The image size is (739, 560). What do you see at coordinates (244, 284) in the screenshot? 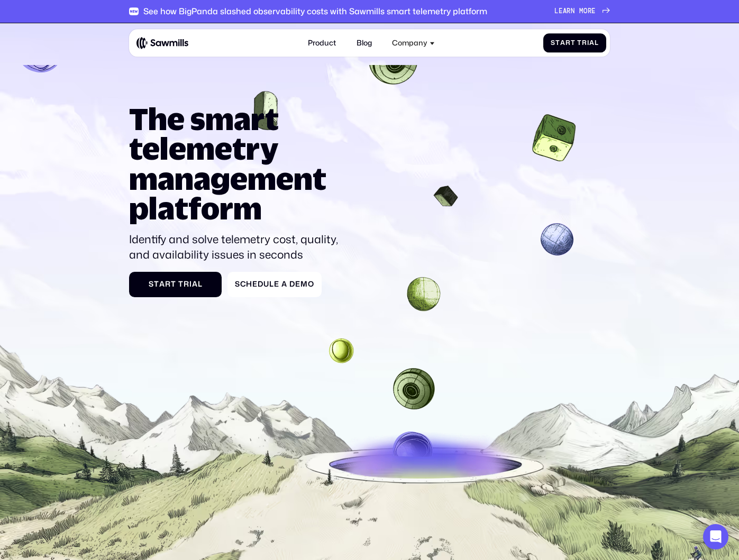
I see `span: c` at bounding box center [244, 284].